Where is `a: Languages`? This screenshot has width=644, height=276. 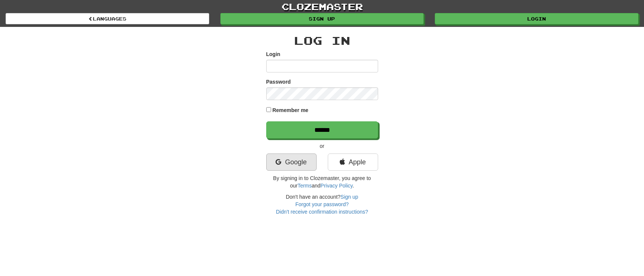 a: Languages is located at coordinates (107, 19).